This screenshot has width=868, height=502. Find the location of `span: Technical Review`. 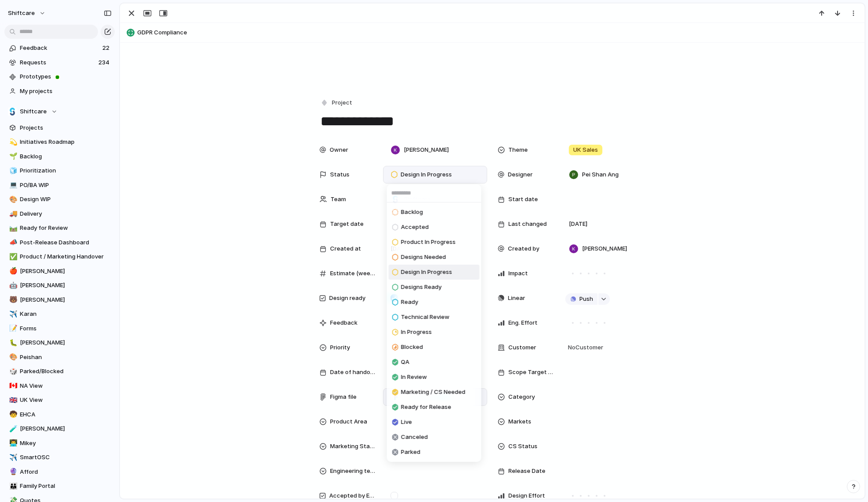

span: Technical Review is located at coordinates (426, 317).